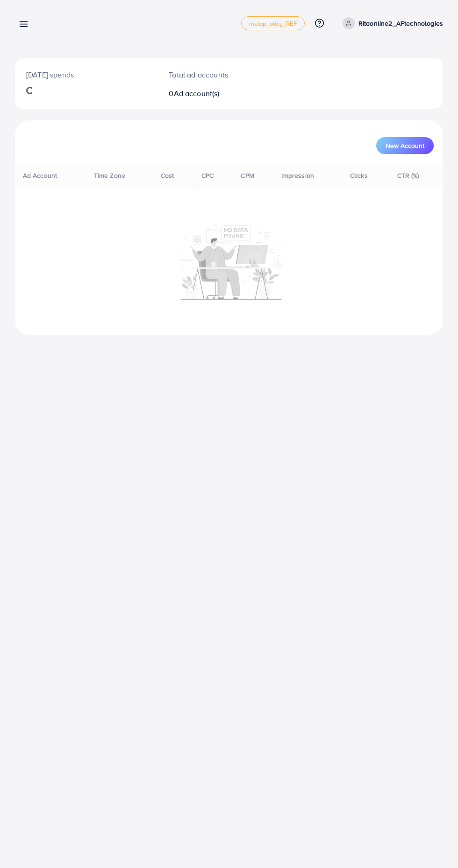  Describe the element at coordinates (273, 23) in the screenshot. I see `span: metap_oday_REF` at that location.